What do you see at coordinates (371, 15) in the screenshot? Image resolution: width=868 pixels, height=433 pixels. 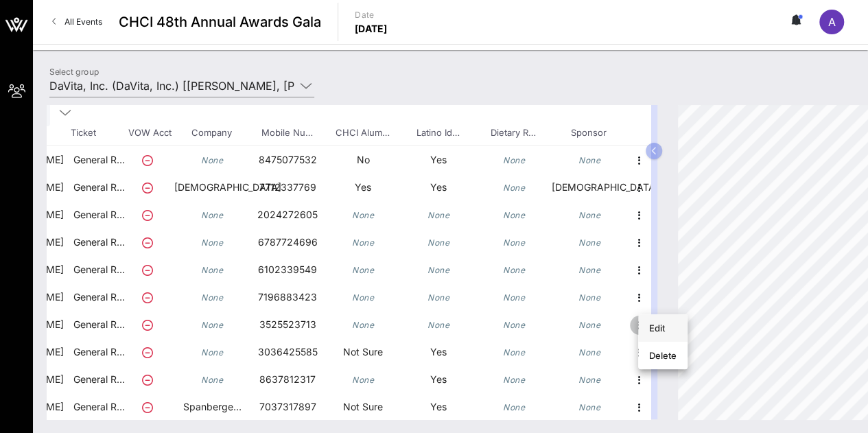 I see `p: Date` at bounding box center [371, 15].